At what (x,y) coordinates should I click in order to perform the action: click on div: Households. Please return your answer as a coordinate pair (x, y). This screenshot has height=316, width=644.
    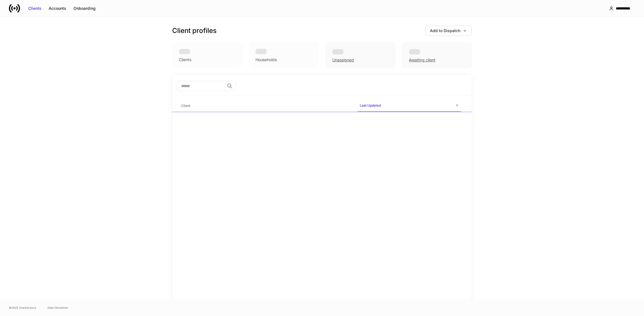
    Looking at the image, I should click on (266, 60).